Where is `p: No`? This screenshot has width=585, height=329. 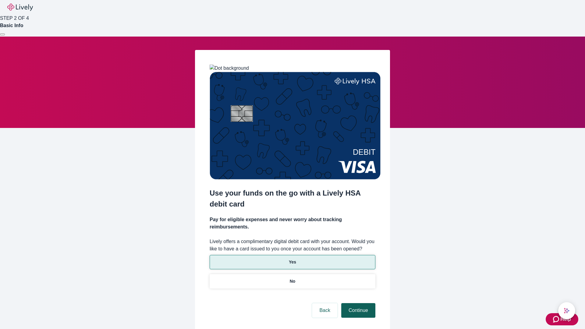
p: No is located at coordinates (293, 281).